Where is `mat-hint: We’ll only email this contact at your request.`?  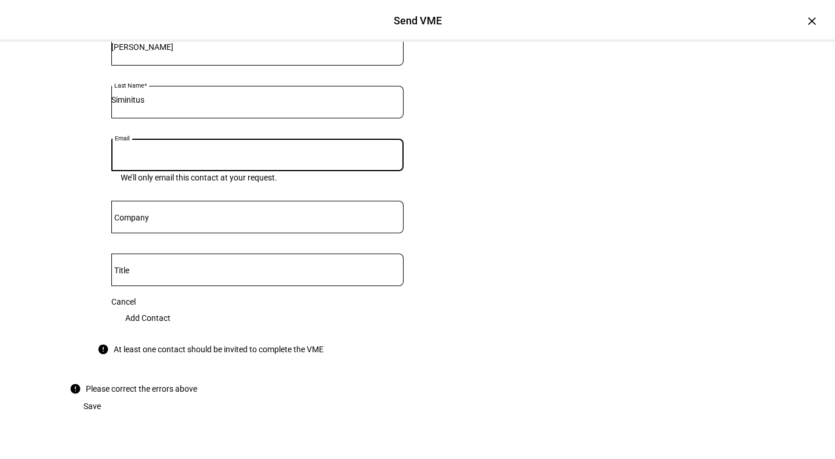
mat-hint: We’ll only email this contact at your request. is located at coordinates (199, 176).